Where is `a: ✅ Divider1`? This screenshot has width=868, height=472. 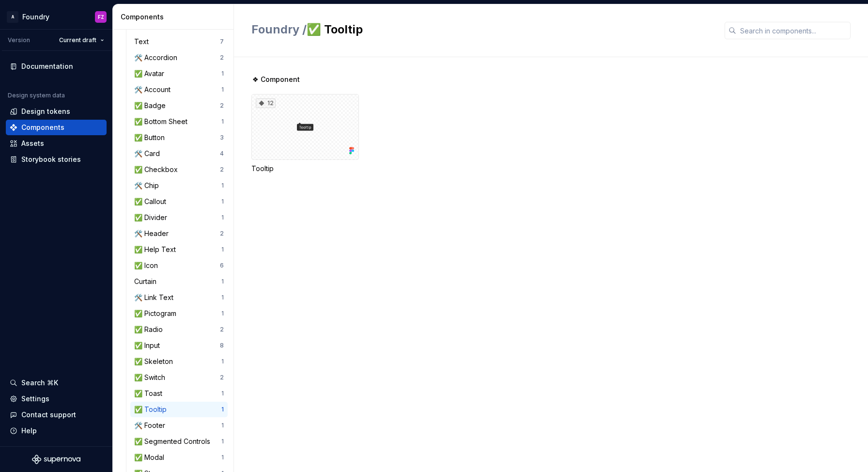
a: ✅ Divider1 is located at coordinates (178, 217).